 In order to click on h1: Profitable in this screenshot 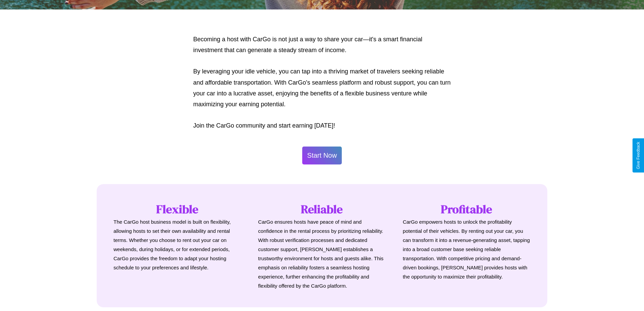, I will do `click(467, 209)`.